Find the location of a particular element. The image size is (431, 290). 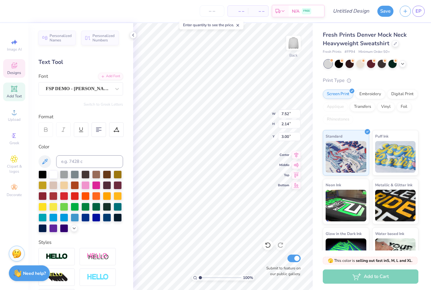

span: This color is . is located at coordinates (371, 260).